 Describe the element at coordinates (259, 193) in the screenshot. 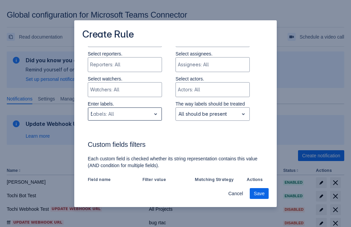

I see `span: Save` at that location.